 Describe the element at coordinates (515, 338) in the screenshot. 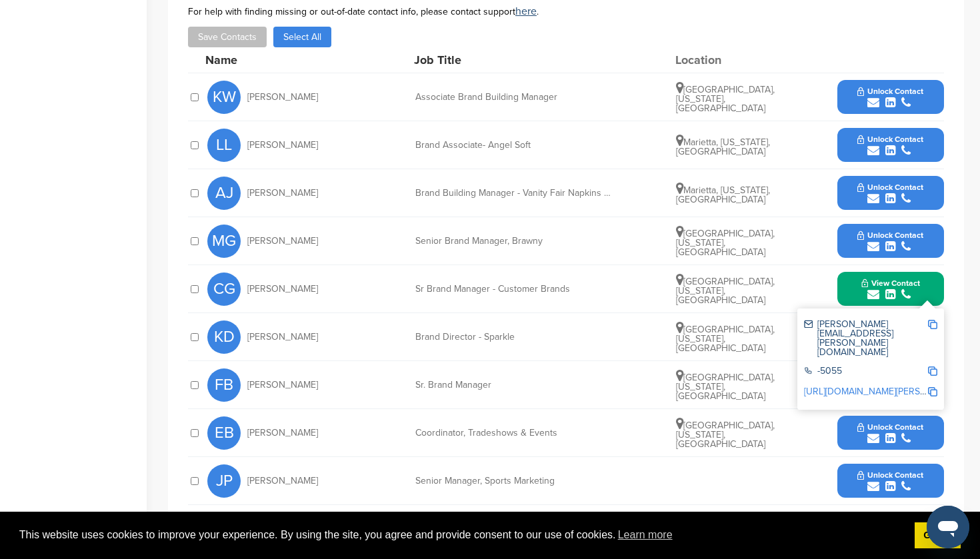

I see `div: Brand Director - Sparkle` at that location.